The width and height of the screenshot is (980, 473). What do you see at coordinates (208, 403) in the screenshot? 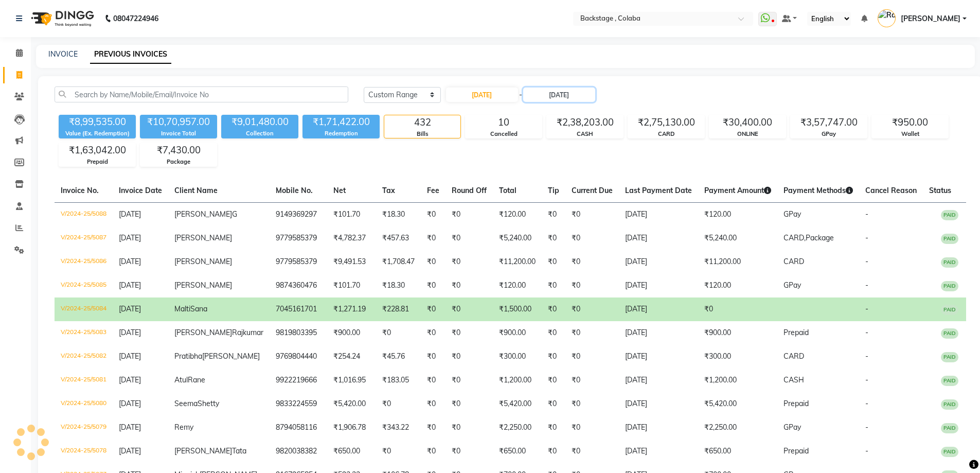
I see `span: Shetty` at bounding box center [208, 403].